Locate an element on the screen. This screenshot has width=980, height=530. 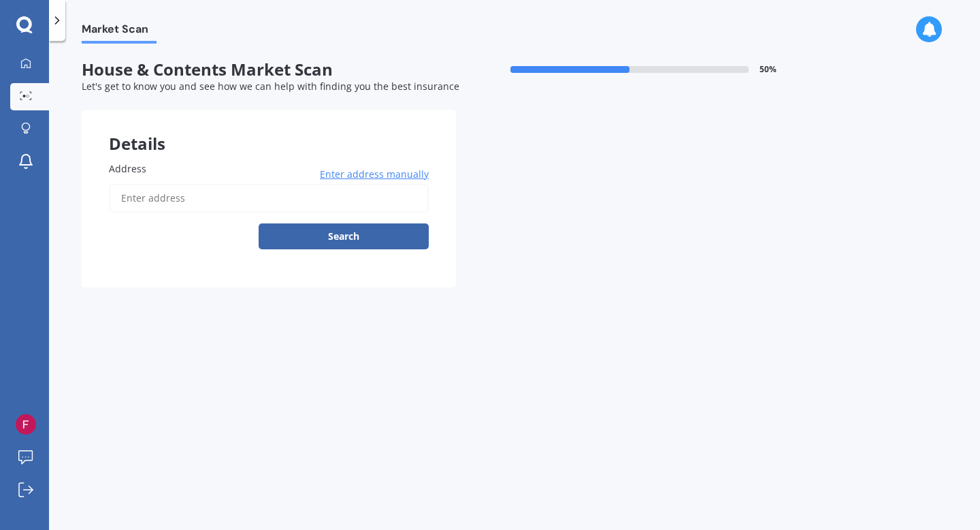
span: 50 % is located at coordinates (768, 70).